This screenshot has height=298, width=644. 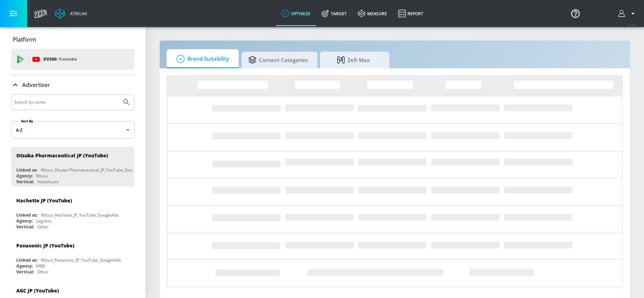 I want to click on a: measure, so click(x=373, y=13).